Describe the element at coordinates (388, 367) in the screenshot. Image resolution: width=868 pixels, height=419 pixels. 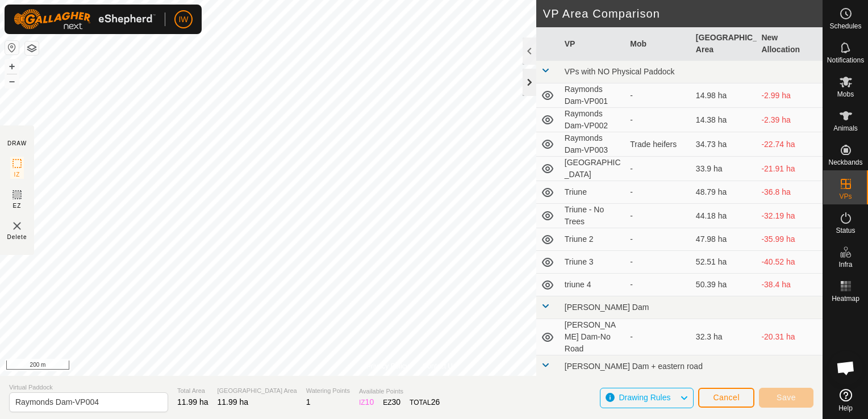
I see `a: Privacy Policy` at that location.